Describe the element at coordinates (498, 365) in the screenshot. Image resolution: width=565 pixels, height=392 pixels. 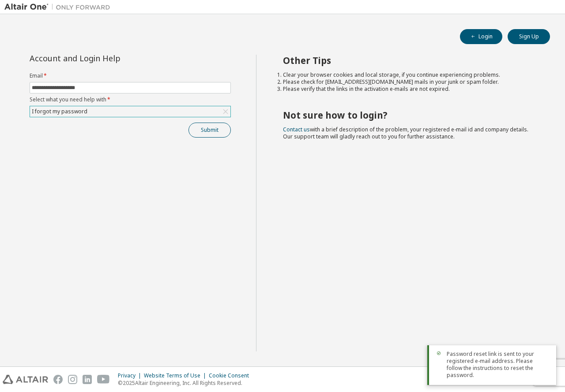
I see `span: Password reset link is sent to your registered e-mail address. Please follow the instructions to ...` at that location.